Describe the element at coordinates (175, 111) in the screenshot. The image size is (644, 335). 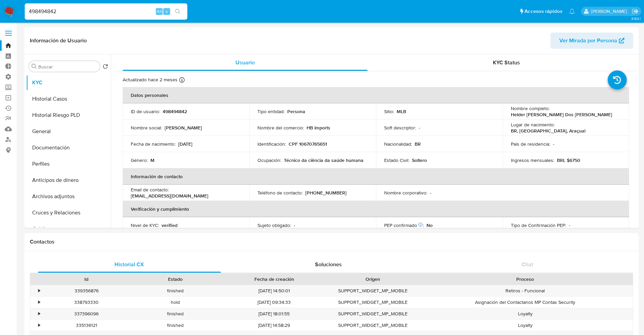
I see `p: 498494842` at that location.